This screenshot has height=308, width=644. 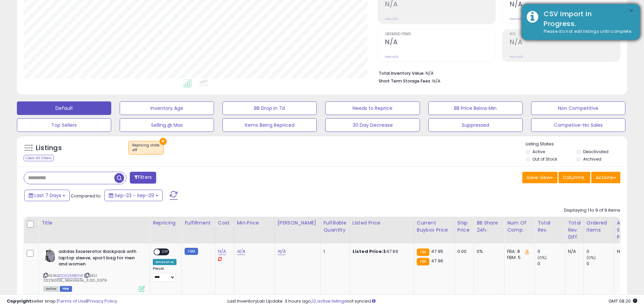 I want to click on span: 47.96, so click(x=437, y=261).